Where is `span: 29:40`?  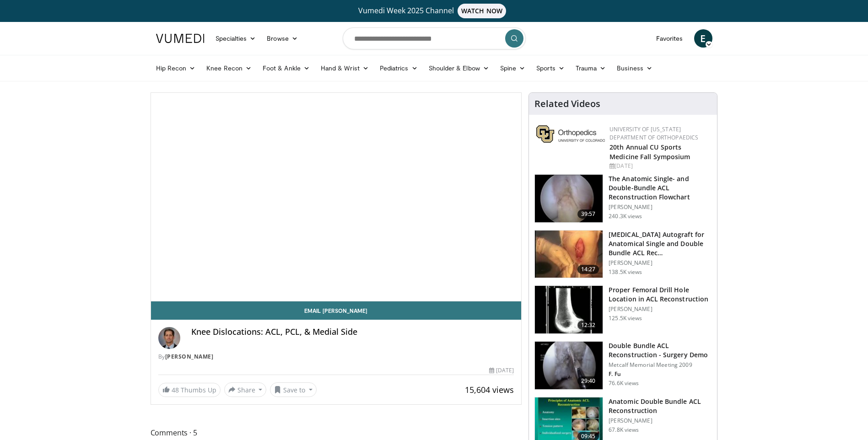
span: 29:40 is located at coordinates (588, 381).